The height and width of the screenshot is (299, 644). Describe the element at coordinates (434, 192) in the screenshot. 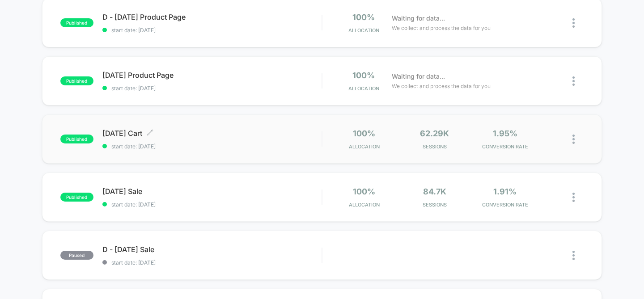

I see `span: 84.7k` at that location.